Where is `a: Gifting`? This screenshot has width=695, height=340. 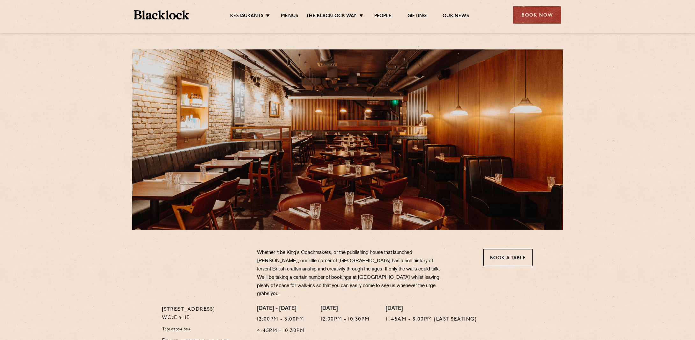 a: Gifting is located at coordinates (417, 17).